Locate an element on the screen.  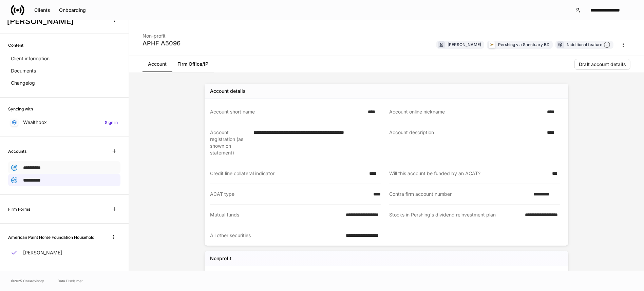
h6: Content is located at coordinates (15, 45).